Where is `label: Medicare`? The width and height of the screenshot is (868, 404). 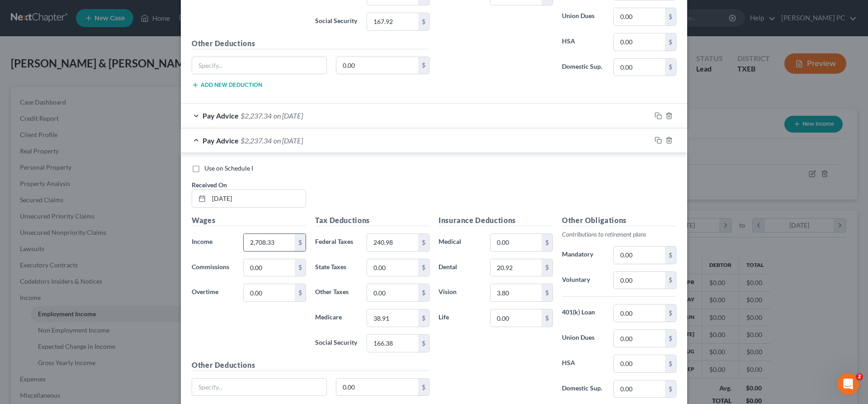
label: Medicare is located at coordinates (337, 318).